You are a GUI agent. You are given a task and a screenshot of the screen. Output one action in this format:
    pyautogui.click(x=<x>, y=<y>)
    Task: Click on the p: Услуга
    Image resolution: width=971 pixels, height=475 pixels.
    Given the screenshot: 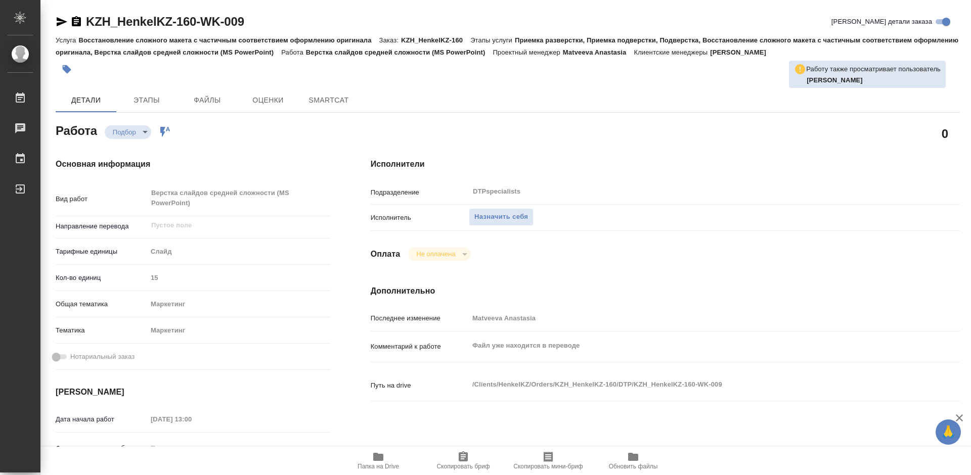 What is the action you would take?
    pyautogui.click(x=67, y=40)
    